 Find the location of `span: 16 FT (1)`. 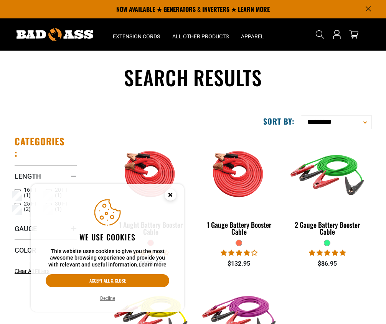

span: 16 FT (1) is located at coordinates (33, 193).